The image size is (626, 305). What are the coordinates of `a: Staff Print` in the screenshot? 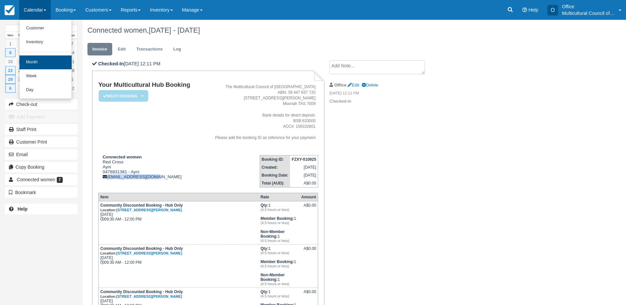 It's located at (41, 129).